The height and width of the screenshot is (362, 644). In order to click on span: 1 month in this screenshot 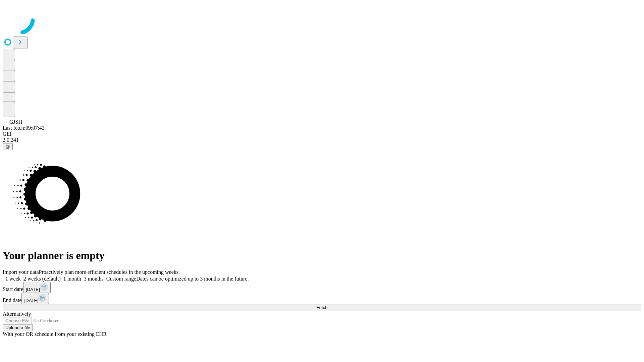, I will do `click(72, 279)`.